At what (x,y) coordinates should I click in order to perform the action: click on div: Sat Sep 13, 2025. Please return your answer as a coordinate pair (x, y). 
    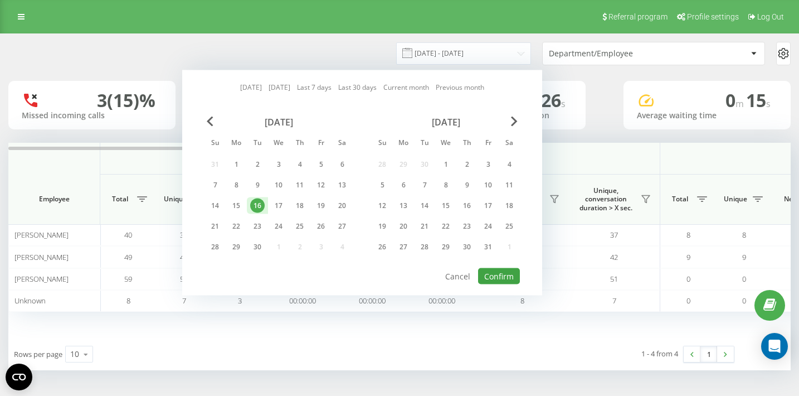
    Looking at the image, I should click on (342, 185).